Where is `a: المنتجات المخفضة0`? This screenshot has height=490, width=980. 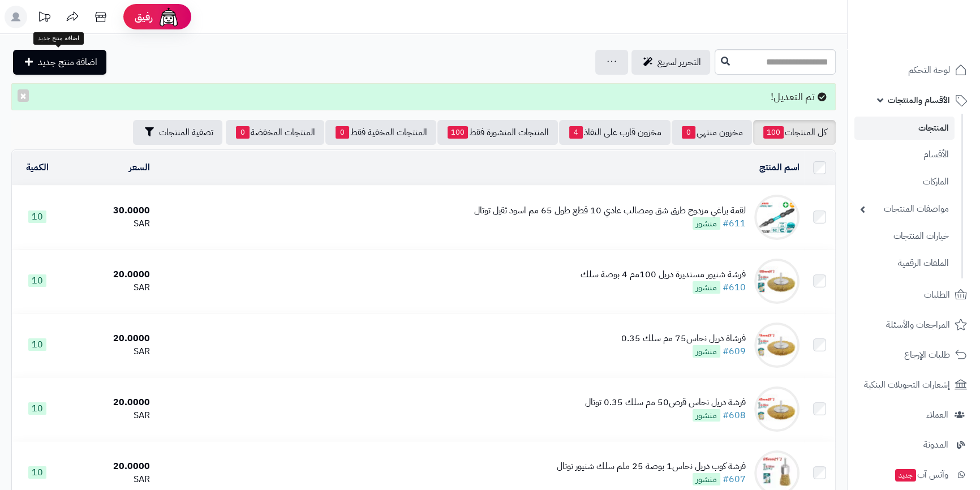 a: المنتجات المخفضة0 is located at coordinates (275, 132).